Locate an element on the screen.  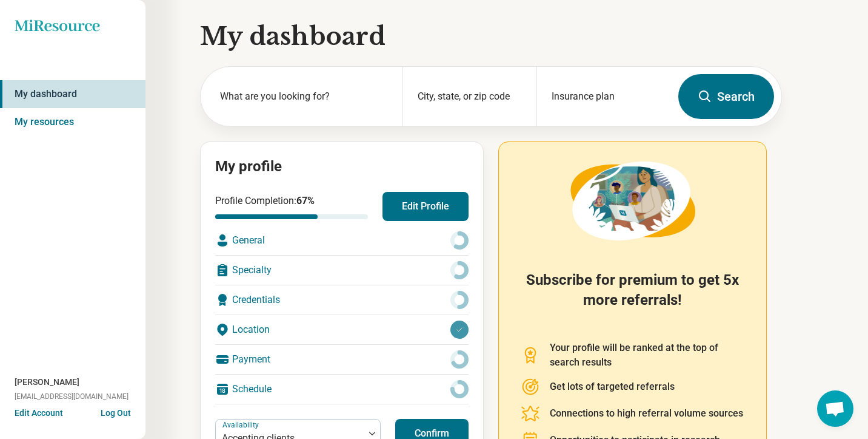
p: Get lots of targeted referrals is located at coordinates (613, 387).